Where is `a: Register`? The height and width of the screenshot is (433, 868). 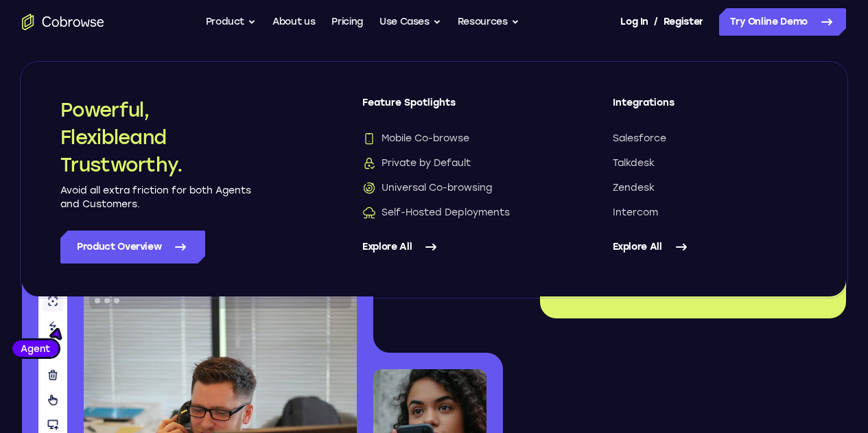
a: Register is located at coordinates (683, 22).